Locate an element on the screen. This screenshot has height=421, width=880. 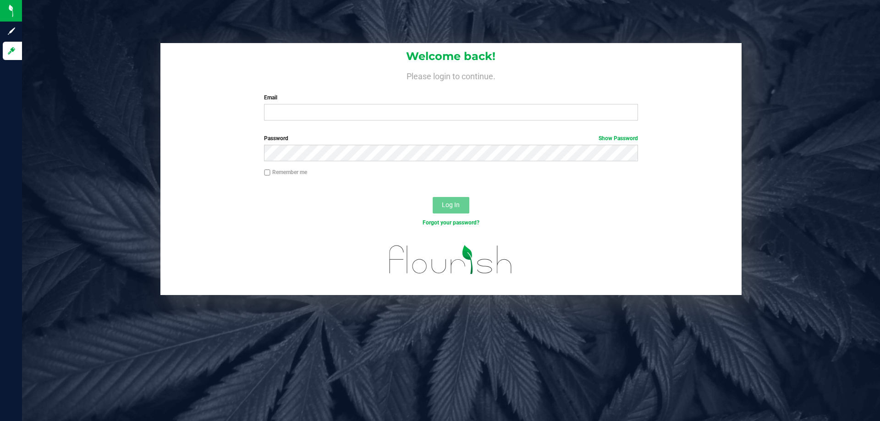
label: Remember me is located at coordinates (286, 172).